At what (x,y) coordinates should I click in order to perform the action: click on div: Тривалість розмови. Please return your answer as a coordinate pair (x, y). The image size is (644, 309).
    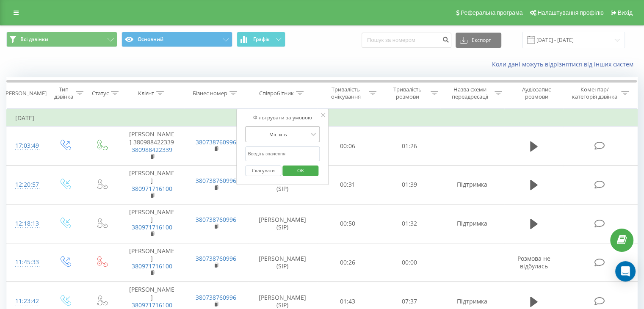
    Looking at the image, I should click on (407, 93).